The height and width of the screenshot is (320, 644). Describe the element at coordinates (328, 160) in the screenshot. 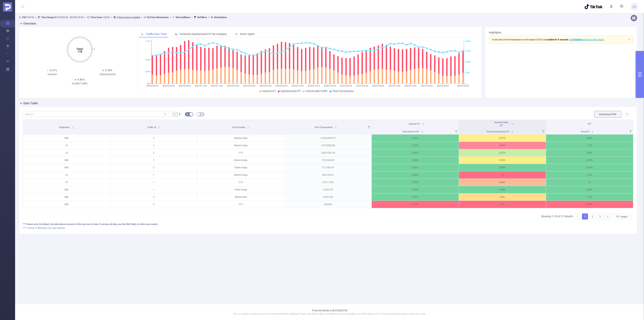

I see `p: 737,234,342` at that location.